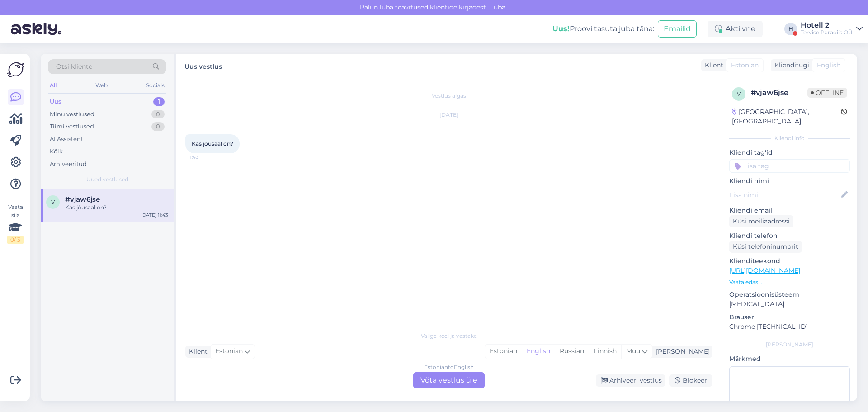  What do you see at coordinates (826, 33) in the screenshot?
I see `div: Tervise Paradiis OÜ` at bounding box center [826, 33].